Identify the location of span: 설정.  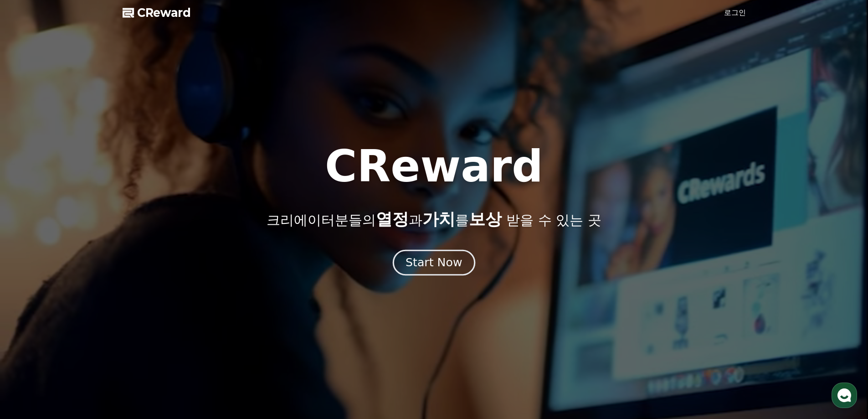
(146, 307).